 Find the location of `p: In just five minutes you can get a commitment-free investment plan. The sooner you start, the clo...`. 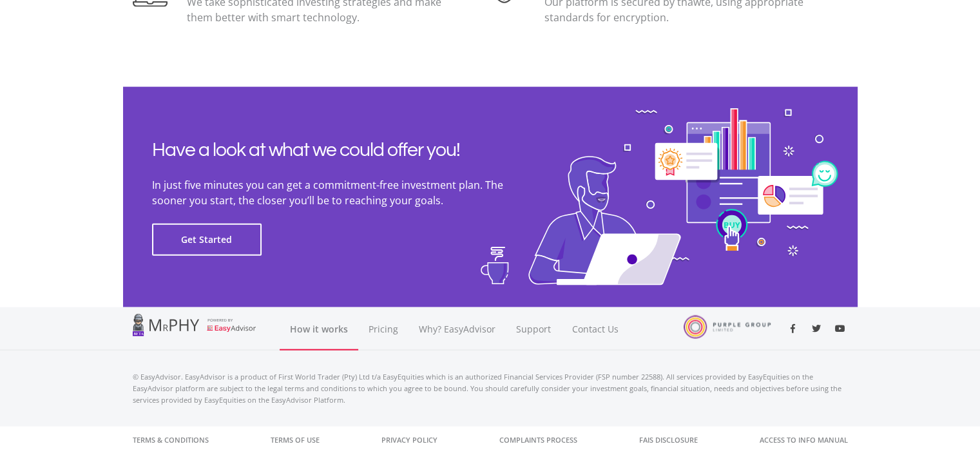

p: In just five minutes you can get a commitment-free investment plan. The sooner you start, the clo... is located at coordinates (345, 192).